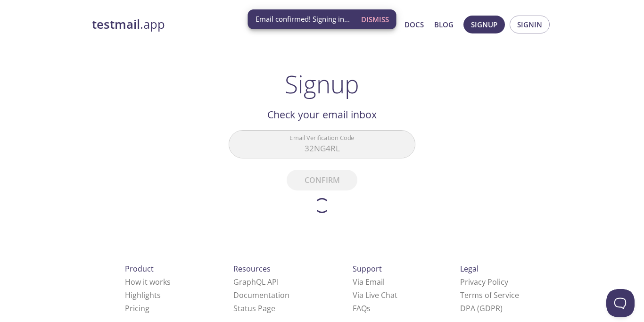 This screenshot has height=322, width=644. Describe the element at coordinates (362, 308) in the screenshot. I see `a: FAQ` at that location.